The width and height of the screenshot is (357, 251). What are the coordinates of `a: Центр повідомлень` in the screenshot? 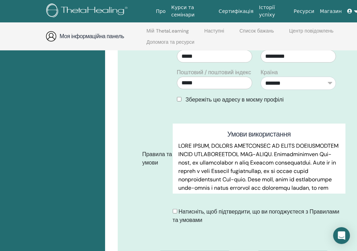 It's located at (311, 34).